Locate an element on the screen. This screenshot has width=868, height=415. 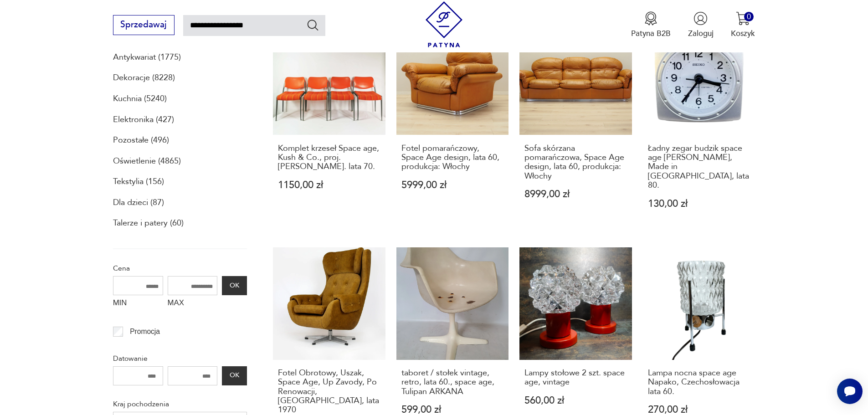
a: Tekstylia (156) is located at coordinates (138, 182).